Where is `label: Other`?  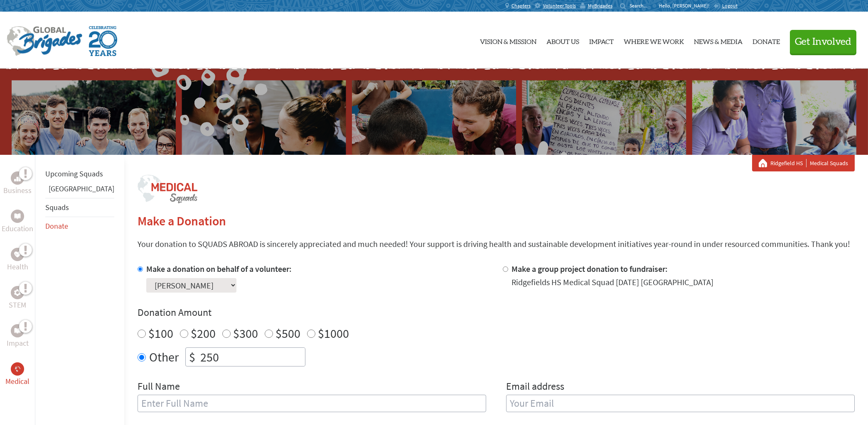
label: Other is located at coordinates (164, 357).